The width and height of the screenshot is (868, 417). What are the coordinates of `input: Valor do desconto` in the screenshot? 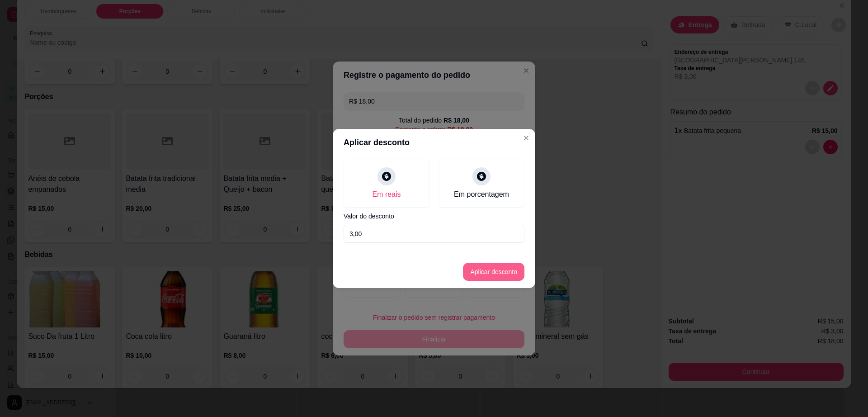 It's located at (434, 234).